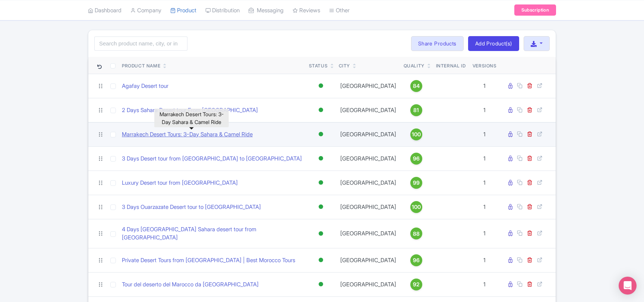 This screenshot has height=302, width=644. Describe the element at coordinates (437, 43) in the screenshot. I see `a: Share Products` at that location.